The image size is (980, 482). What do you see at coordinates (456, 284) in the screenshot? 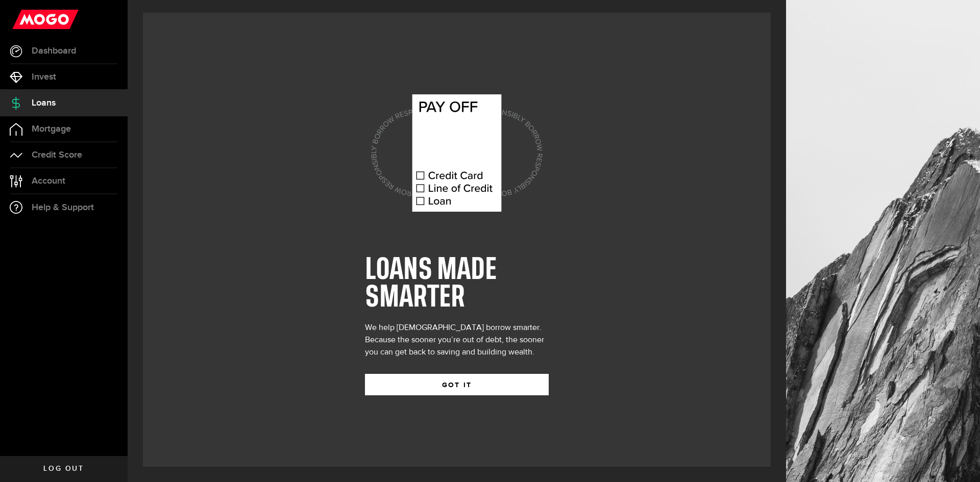
I see `h1: LOANS MADE SMARTER` at bounding box center [456, 284].